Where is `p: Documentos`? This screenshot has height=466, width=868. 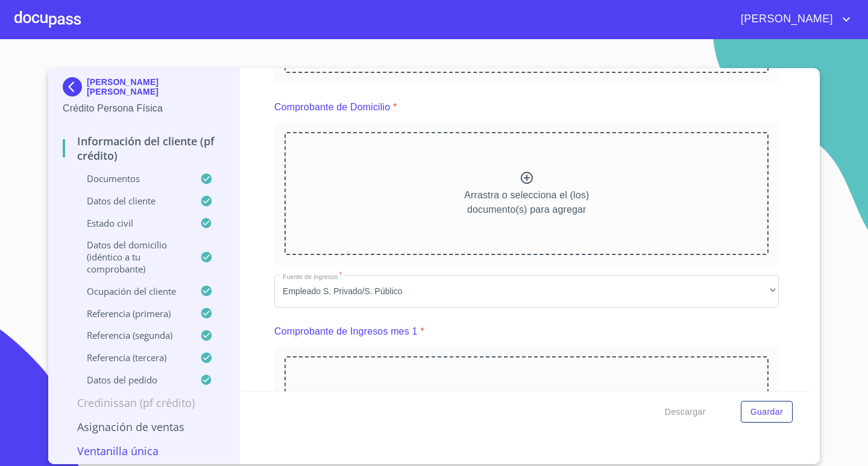 p: Documentos is located at coordinates (132, 179).